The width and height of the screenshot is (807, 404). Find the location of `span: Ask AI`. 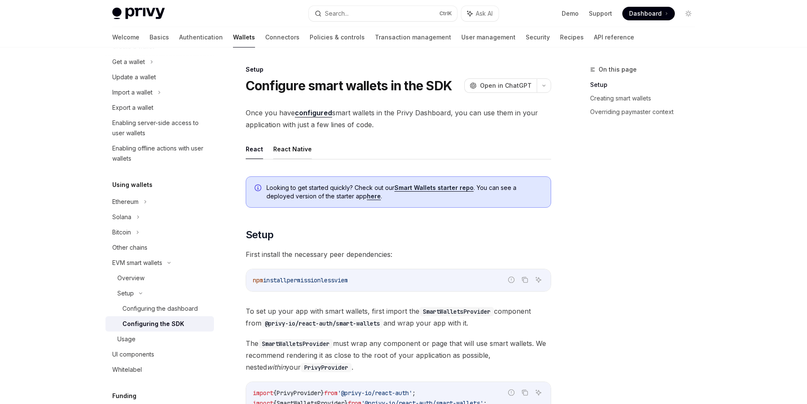

span: Ask AI is located at coordinates (484, 14).